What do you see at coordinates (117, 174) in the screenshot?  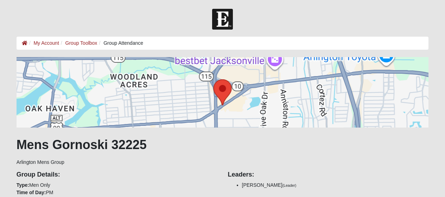 I see `h4: Group Details:` at bounding box center [117, 174].